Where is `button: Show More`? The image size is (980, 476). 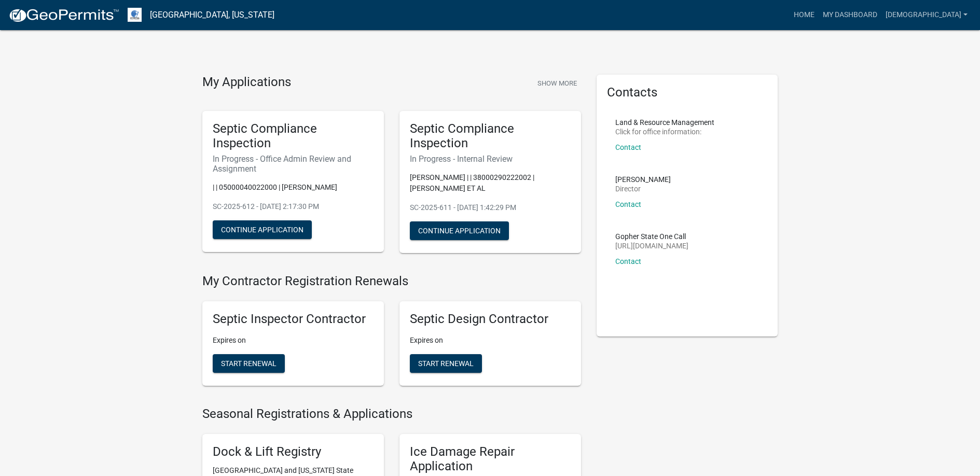 button: Show More is located at coordinates (557, 83).